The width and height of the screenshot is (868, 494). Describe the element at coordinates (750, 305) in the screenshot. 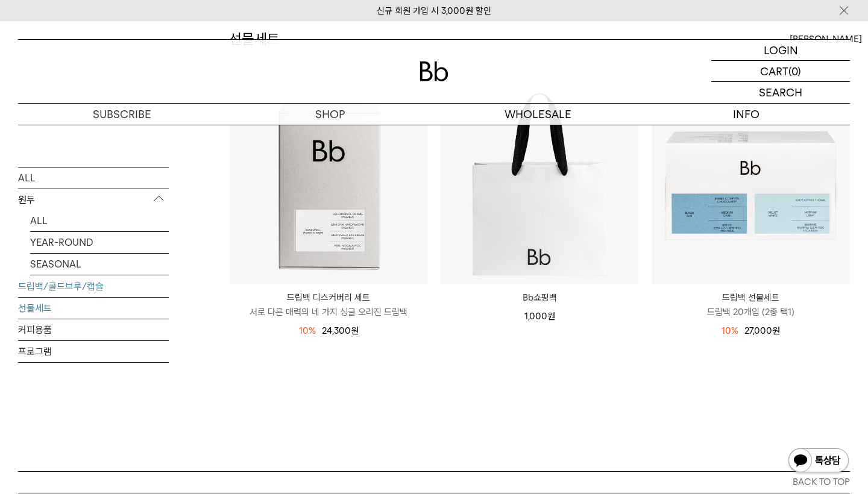

I see `a: 드립백 선물세트 드립백 20개입 (2종 택1)` at that location.